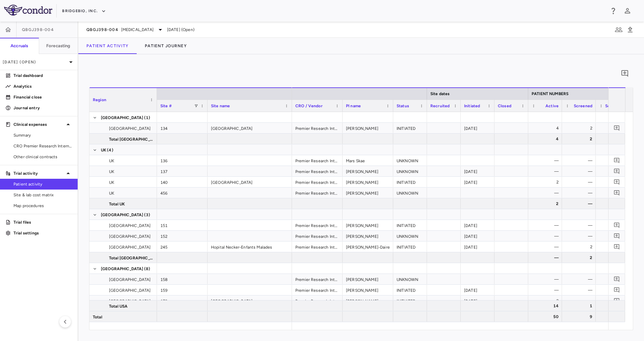 Image resolution: width=644 pixels, height=341 pixels. I want to click on span: Screened, so click(583, 106).